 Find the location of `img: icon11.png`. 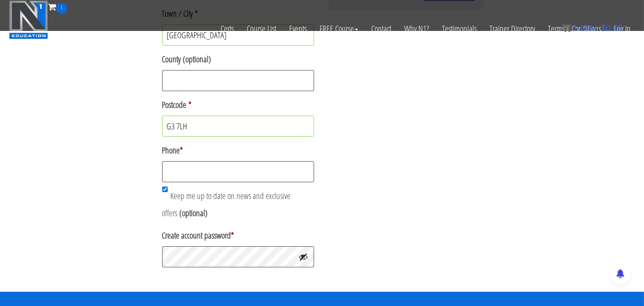

img: icon11.png is located at coordinates (567, 28).